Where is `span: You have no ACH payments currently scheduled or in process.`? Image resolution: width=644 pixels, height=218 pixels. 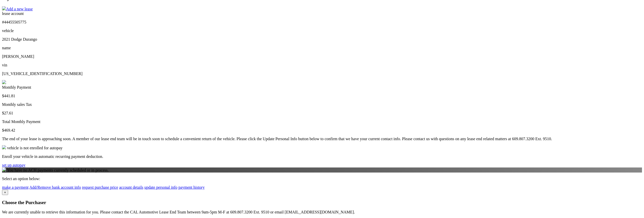
span: You have no ACH payments currently scheduled or in process. is located at coordinates (58, 170).